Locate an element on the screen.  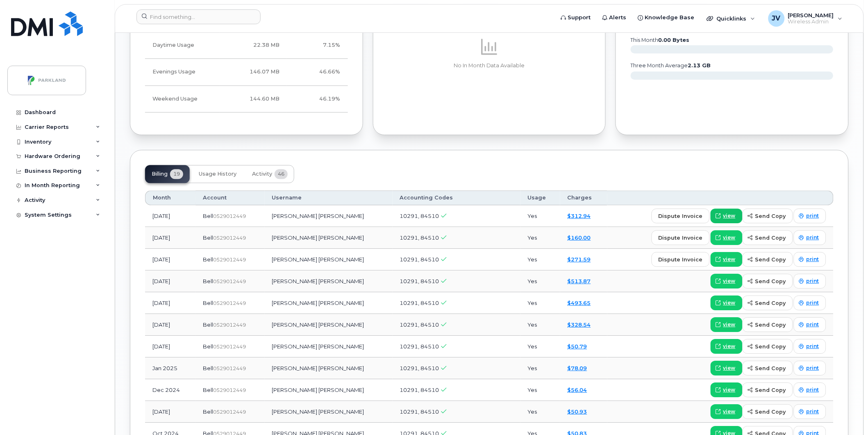
span: Activity is located at coordinates (262, 174).